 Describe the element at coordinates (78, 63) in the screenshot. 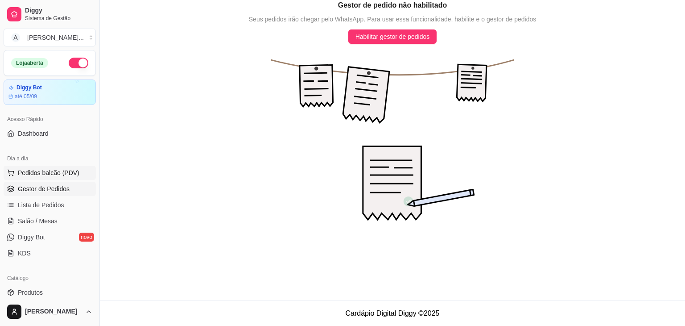

I see `button: Alterar Status` at that location.